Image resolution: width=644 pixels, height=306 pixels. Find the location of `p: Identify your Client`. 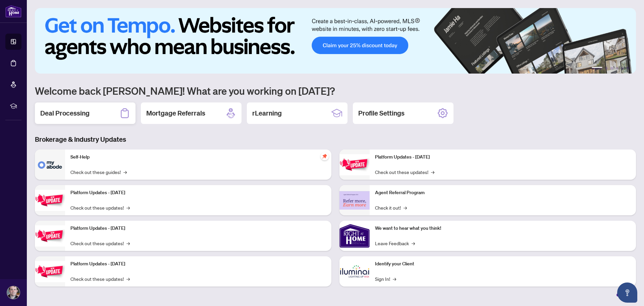

p: Identify your Client is located at coordinates (503, 264).